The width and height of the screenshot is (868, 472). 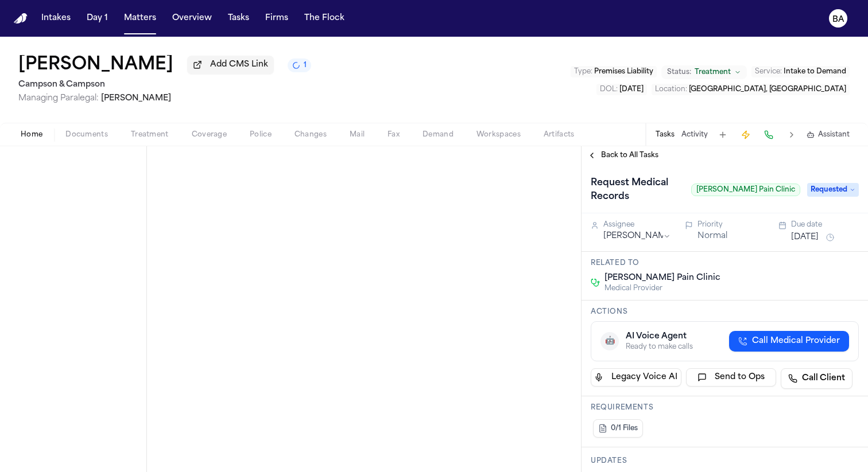 I want to click on a: Day 1, so click(x=97, y=19).